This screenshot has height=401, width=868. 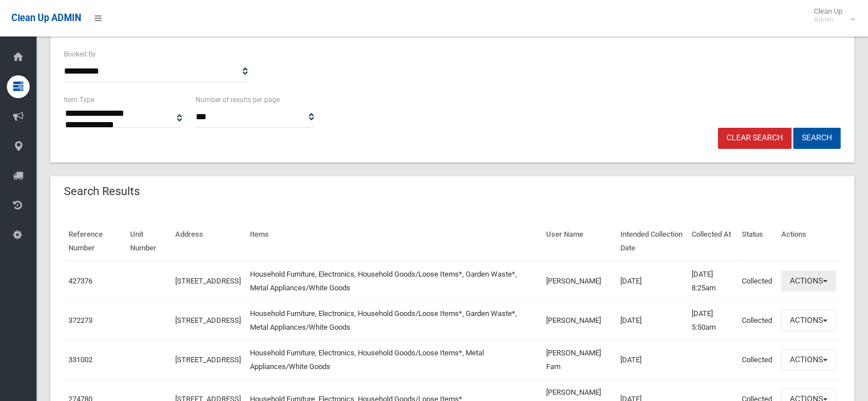 I want to click on header: Search Results, so click(x=102, y=191).